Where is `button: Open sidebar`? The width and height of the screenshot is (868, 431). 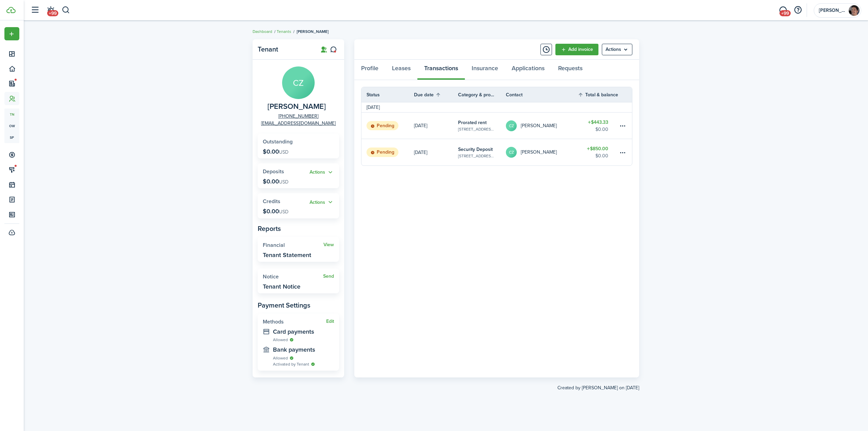
button: Open sidebar is located at coordinates (35, 10).